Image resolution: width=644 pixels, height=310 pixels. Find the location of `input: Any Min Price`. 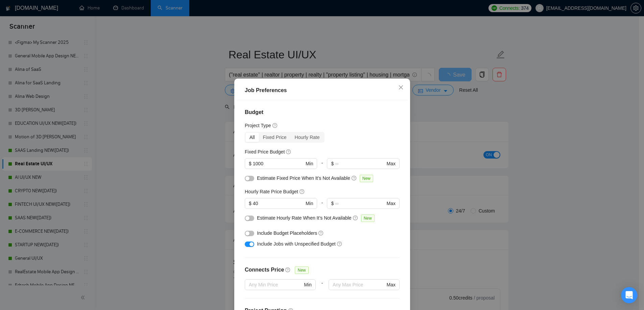

input: Any Min Price is located at coordinates (275, 285).